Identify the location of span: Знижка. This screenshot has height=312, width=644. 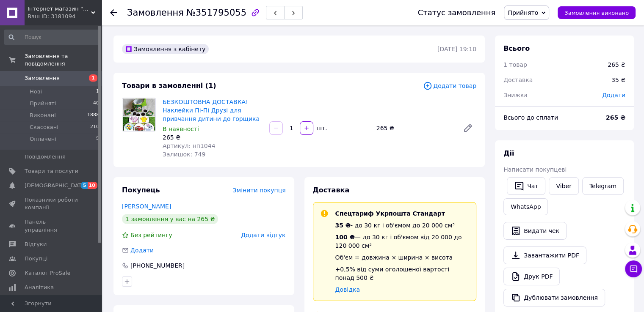
(515, 95).